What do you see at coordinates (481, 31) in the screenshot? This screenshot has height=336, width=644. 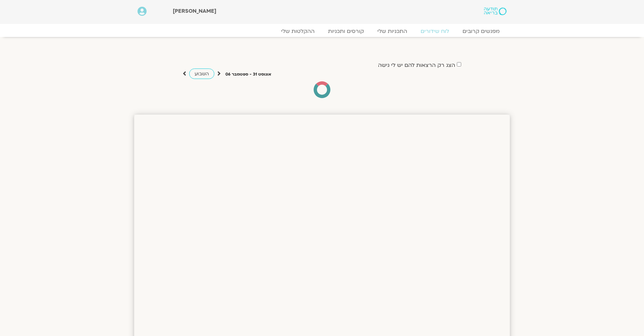 I see `a: מפגשים קרובים` at bounding box center [481, 31].